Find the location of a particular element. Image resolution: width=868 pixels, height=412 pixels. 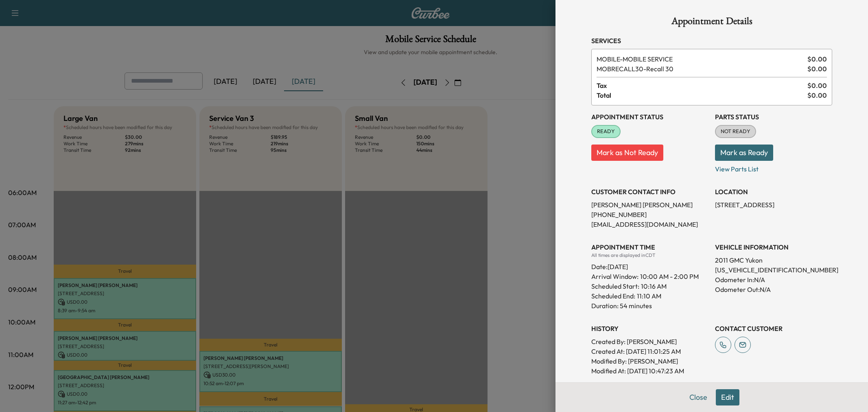

h3: CONTACT CUSTOMER is located at coordinates (774, 328).